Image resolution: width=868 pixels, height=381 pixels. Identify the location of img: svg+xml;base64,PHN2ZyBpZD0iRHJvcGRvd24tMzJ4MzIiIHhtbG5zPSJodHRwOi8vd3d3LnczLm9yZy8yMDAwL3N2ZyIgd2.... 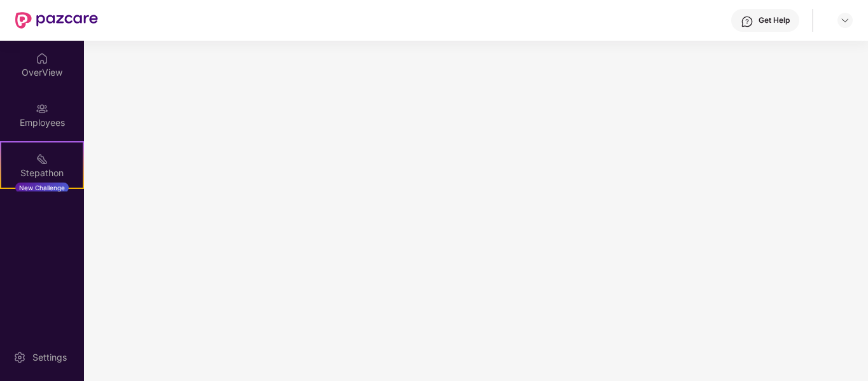
(846, 21).